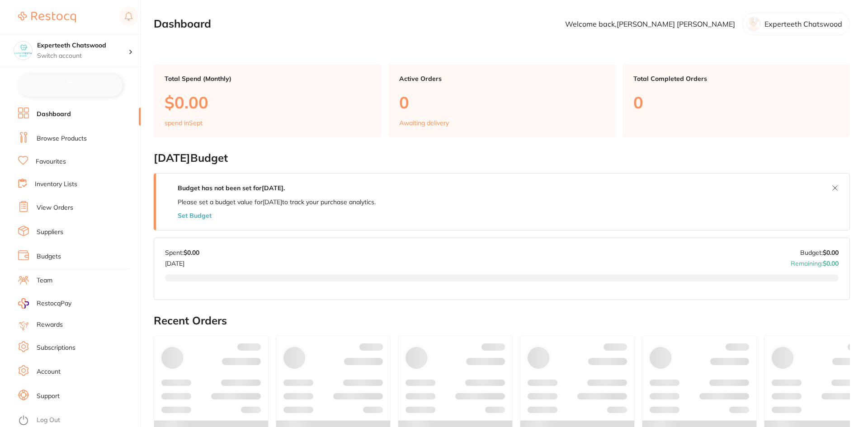  I want to click on p: Spent:, so click(182, 253).